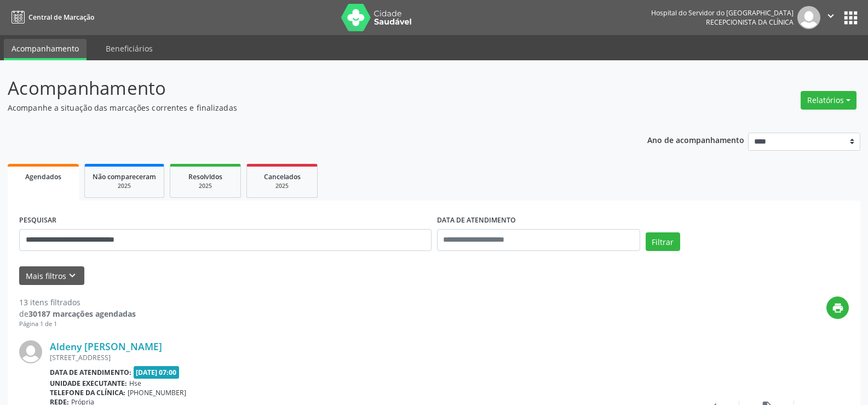 The height and width of the screenshot is (405, 868). What do you see at coordinates (38, 220) in the screenshot?
I see `label: PESQUISAR` at bounding box center [38, 220].